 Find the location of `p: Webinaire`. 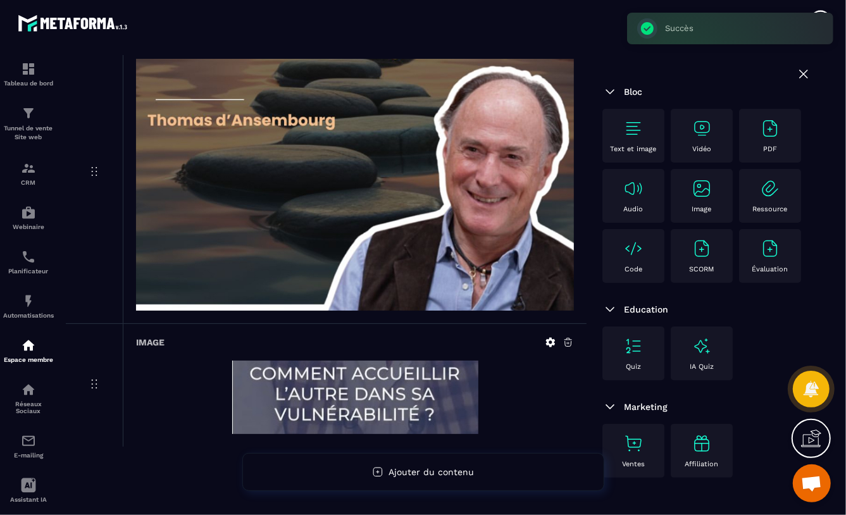

p: Webinaire is located at coordinates (28, 226).